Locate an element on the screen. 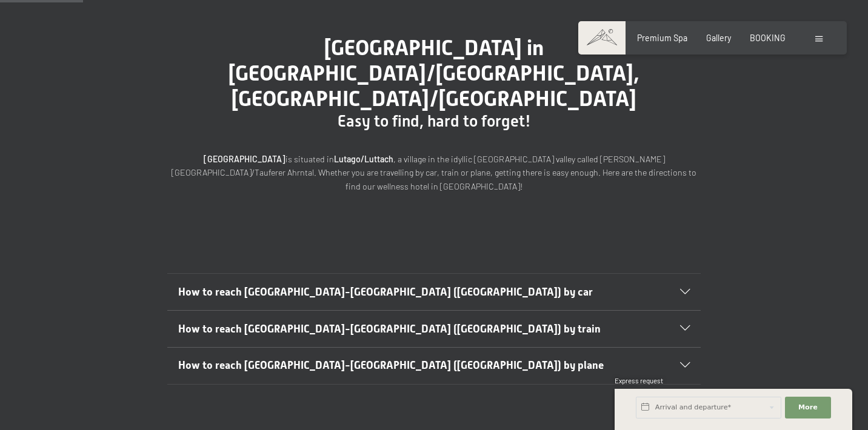 This screenshot has height=430, width=868. span: Consent to marketing activities* is located at coordinates (385, 249).